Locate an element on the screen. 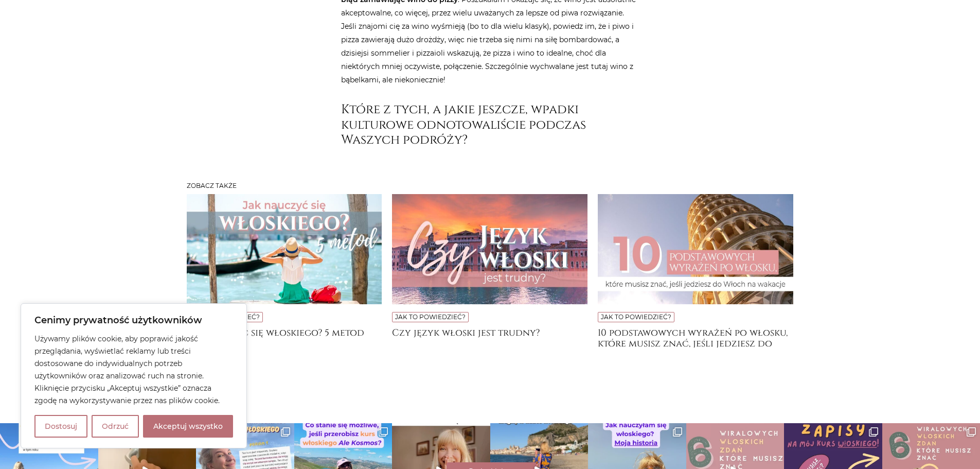 The height and width of the screenshot is (469, 980). h3: Które z tych, a jakie jeszcze, wpadki kulturowe odnotowaliście podczas Waszych podróży? is located at coordinates (490, 124).